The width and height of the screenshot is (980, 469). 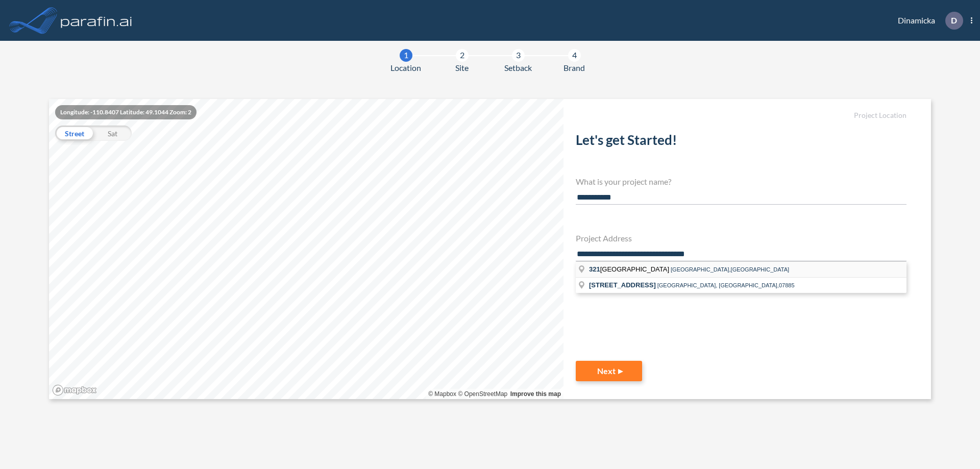 What do you see at coordinates (113, 133) in the screenshot?
I see `div: Sat` at bounding box center [113, 133].